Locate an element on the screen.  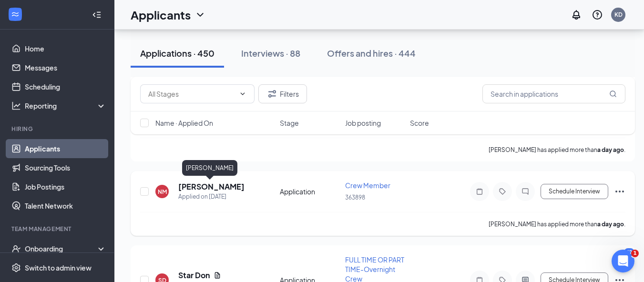
a: Home is located at coordinates (66, 49).